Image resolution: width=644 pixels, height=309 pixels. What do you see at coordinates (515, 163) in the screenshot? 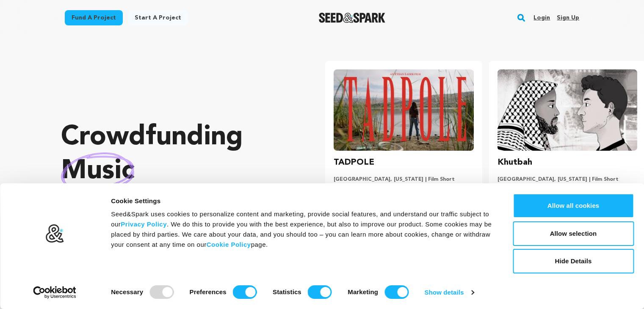
I see `h3: Khutbah` at bounding box center [515, 163].